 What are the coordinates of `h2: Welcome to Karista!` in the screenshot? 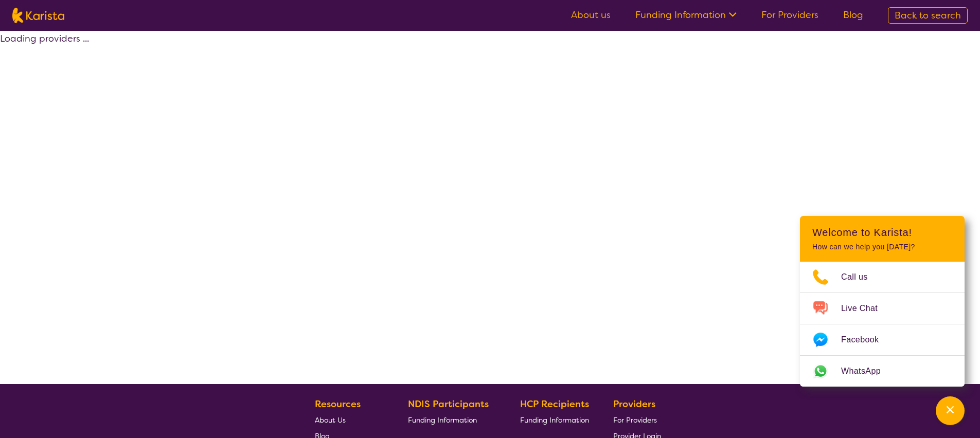 It's located at (882, 232).